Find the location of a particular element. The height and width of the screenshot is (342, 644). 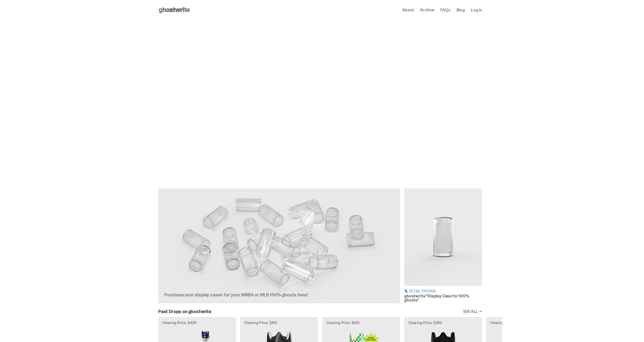

span: FAQs is located at coordinates (445, 10).